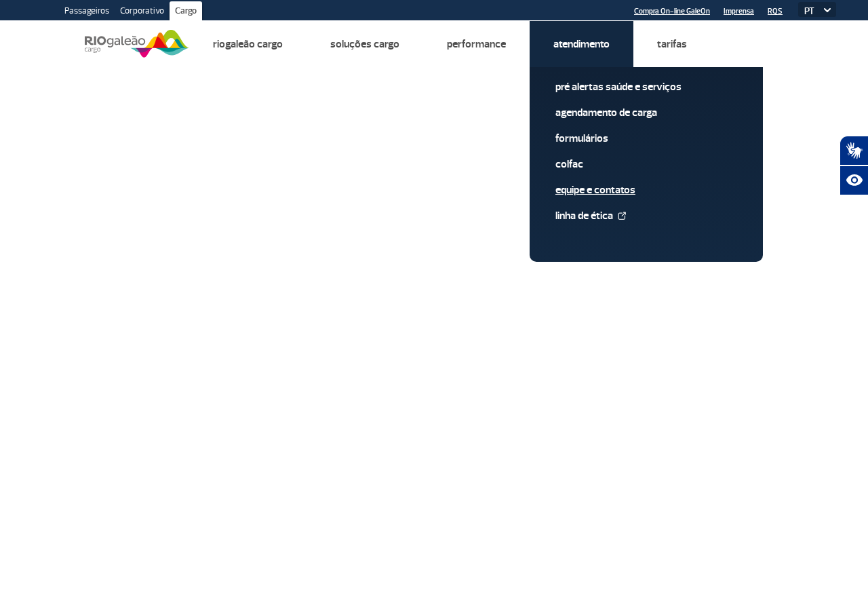 The width and height of the screenshot is (868, 603). Describe the element at coordinates (87, 12) in the screenshot. I see `a: Passageiros` at that location.